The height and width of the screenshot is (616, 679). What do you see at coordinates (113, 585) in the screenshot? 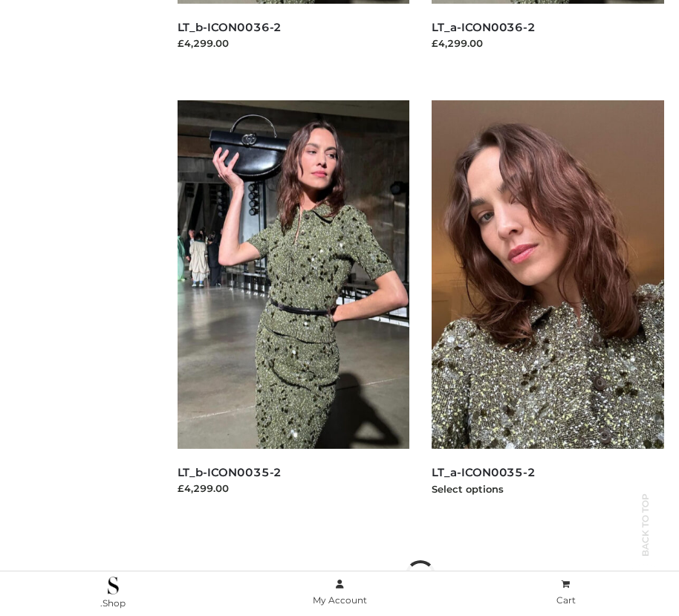
I see `img: .Shop` at bounding box center [113, 585].